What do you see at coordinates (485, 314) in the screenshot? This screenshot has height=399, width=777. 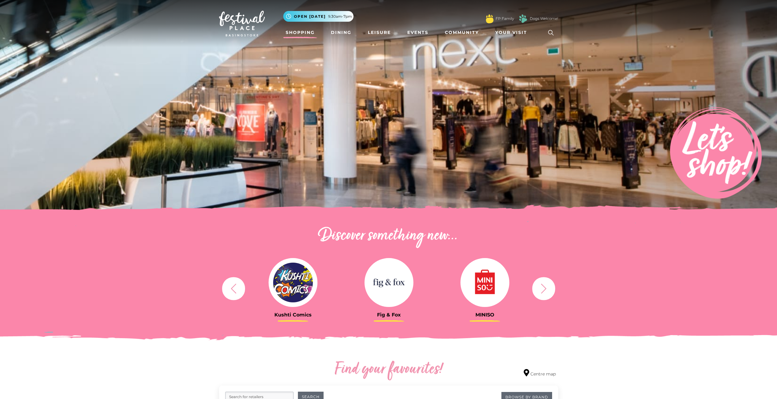 I see `h3: MINISO` at bounding box center [485, 314].